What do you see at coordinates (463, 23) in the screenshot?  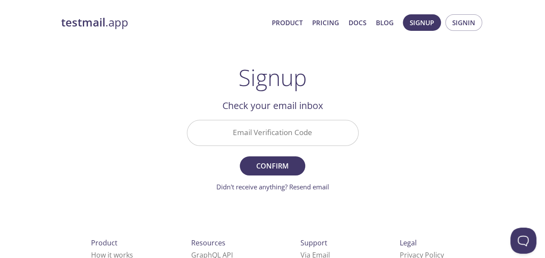 I see `span: Signin` at bounding box center [463, 23].